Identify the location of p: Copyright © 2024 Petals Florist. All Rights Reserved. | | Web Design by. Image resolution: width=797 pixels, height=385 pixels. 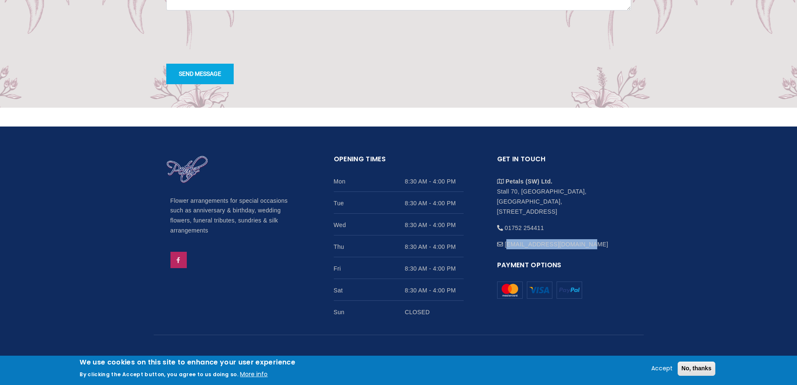
(399, 360).